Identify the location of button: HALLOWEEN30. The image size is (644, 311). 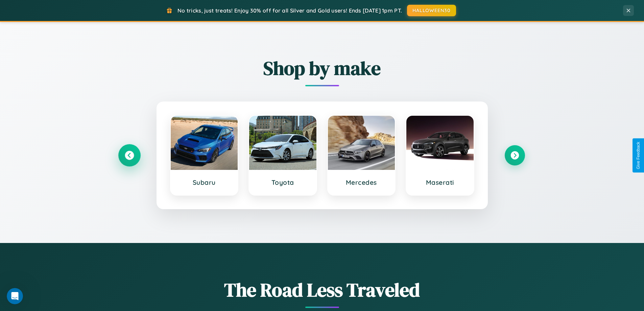
(432, 11).